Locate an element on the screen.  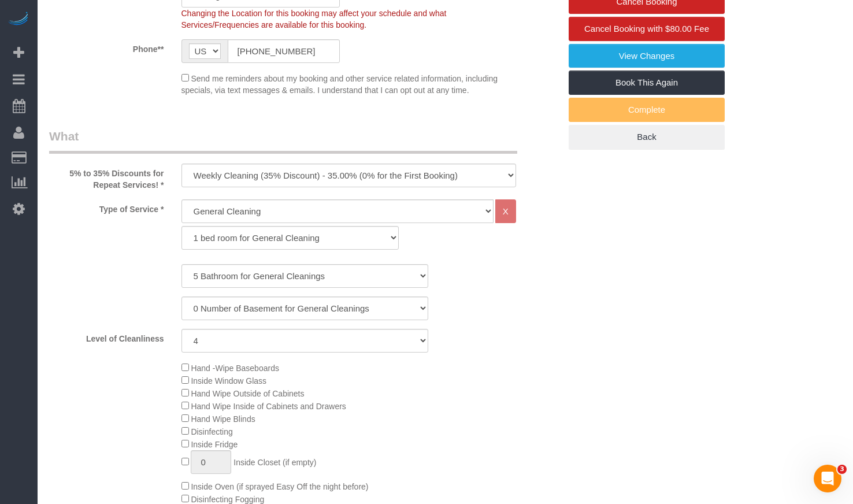
span: Disinfecting is located at coordinates (211, 432).